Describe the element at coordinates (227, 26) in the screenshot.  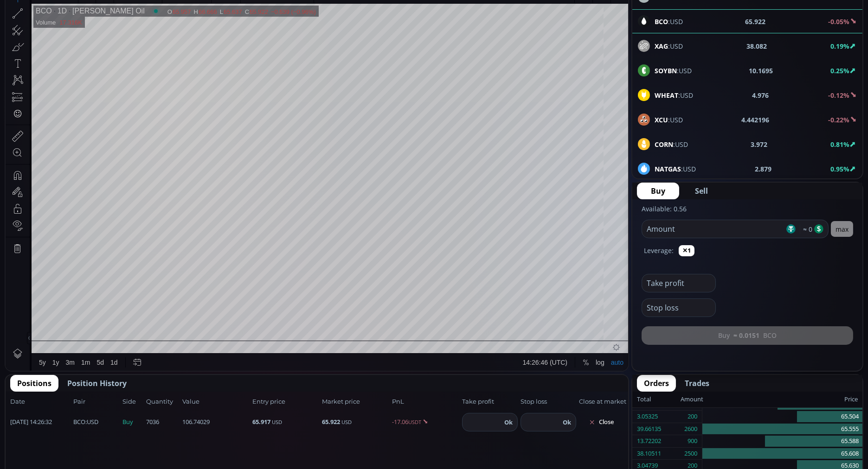
I see `div: 65.637` at that location.